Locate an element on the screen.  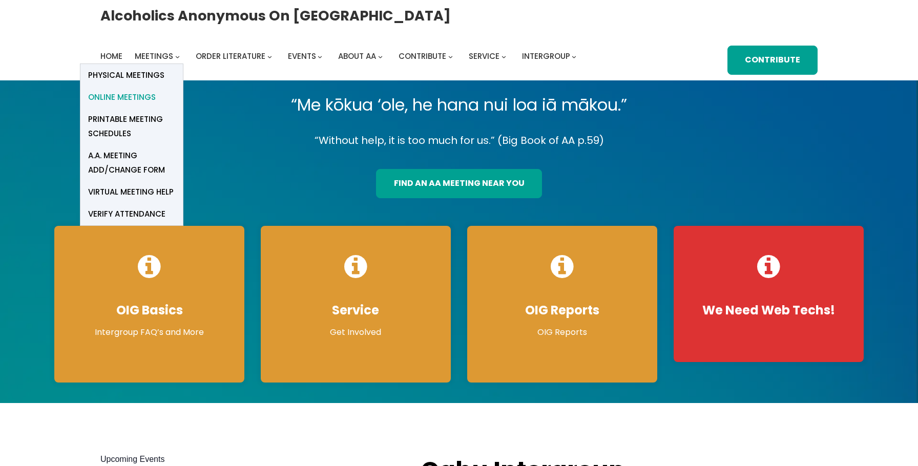
a: Service is located at coordinates (484, 56).